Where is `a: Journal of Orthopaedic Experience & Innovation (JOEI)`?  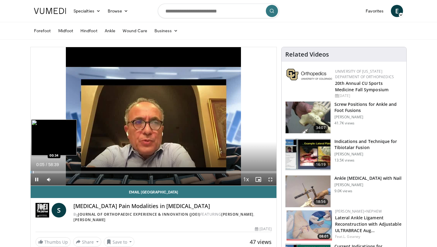 a: Journal of Orthopaedic Experience & Innovation (JOEI) is located at coordinates (139, 214).